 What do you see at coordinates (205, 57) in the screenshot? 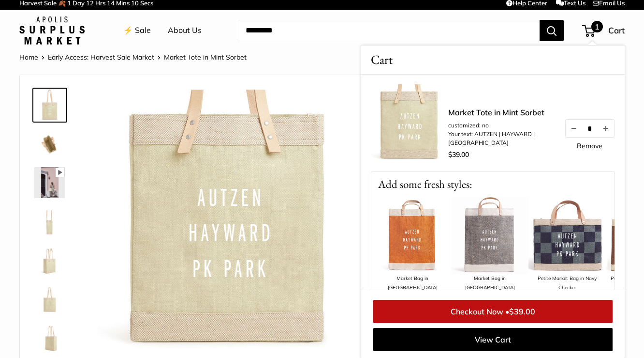
I see `span: Market Tote in Mint Sorbet` at bounding box center [205, 57].